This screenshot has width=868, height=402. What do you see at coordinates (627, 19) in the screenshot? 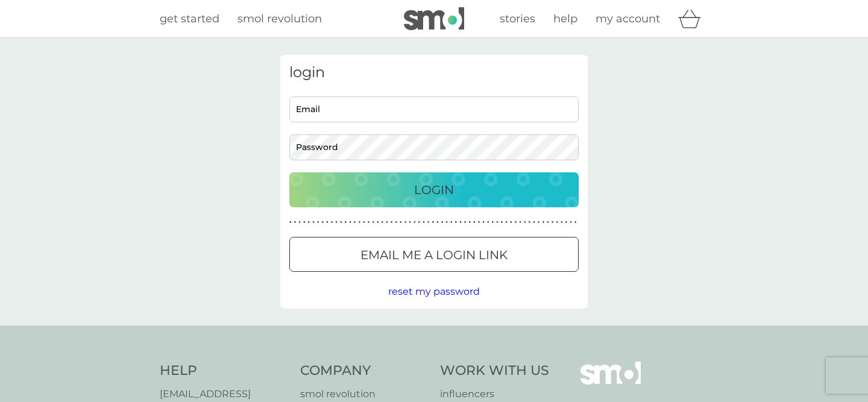
I see `span: my account` at bounding box center [627, 19].